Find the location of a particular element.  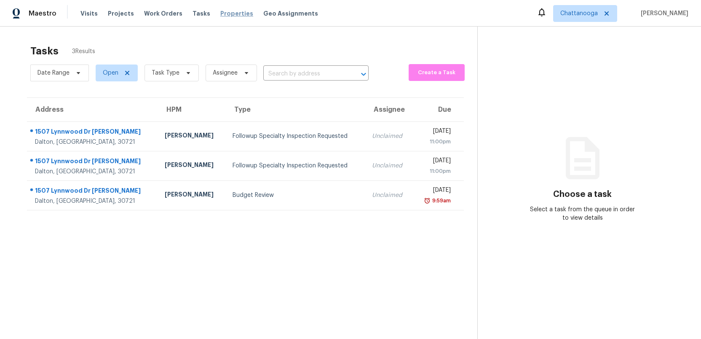

th: Address is located at coordinates (92, 110).